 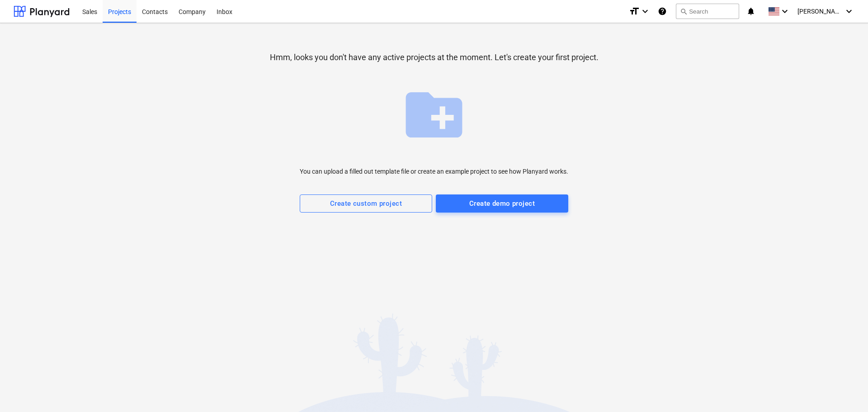 What do you see at coordinates (434, 57) in the screenshot?
I see `p: Hmm, looks you don't have any active projects at the moment. Let's create your first project.` at bounding box center [434, 57].